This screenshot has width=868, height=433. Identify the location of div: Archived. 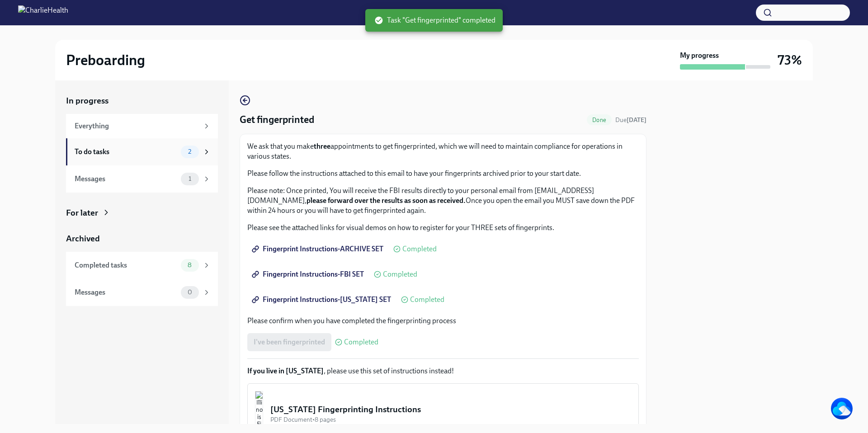
(142, 239).